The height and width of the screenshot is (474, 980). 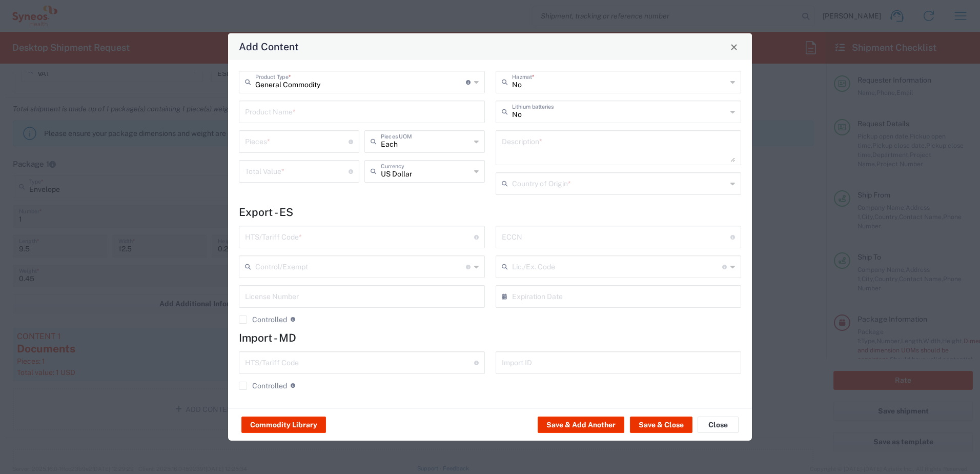 I want to click on h4: Import - MD, so click(x=490, y=337).